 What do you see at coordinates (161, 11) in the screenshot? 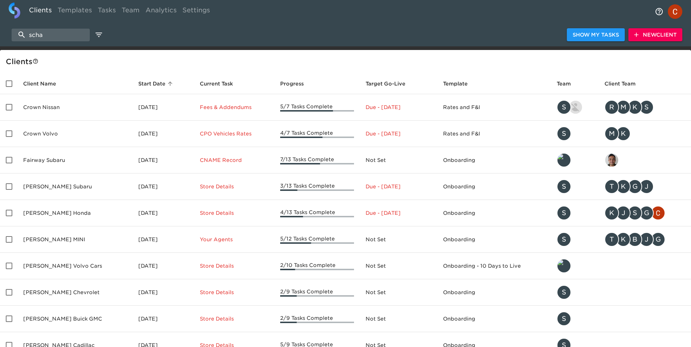
I see `a: Analytics` at bounding box center [161, 11].